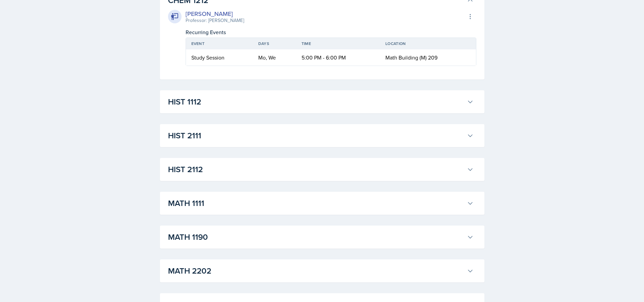  What do you see at coordinates (321, 271) in the screenshot?
I see `button: MATH 2202` at bounding box center [321, 271].